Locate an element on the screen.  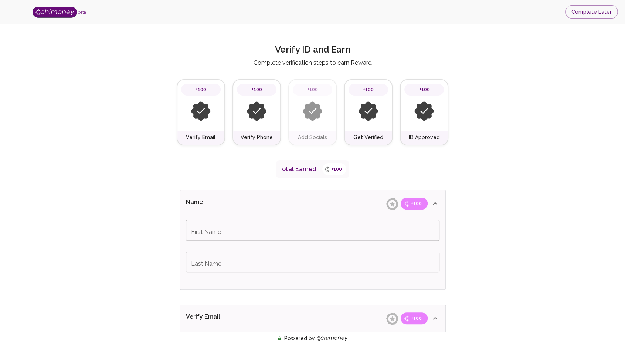
h6: Add Socials is located at coordinates (312, 138).